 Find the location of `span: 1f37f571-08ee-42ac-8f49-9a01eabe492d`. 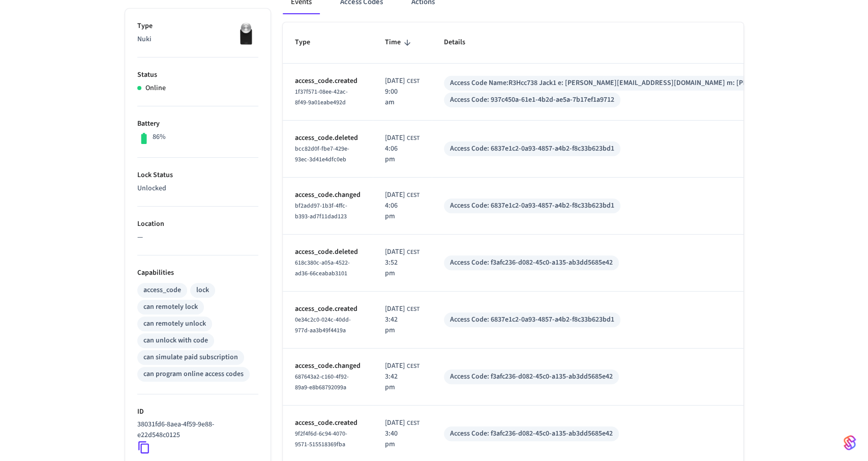

span: 1f37f571-08ee-42ac-8f49-9a01eabe492d is located at coordinates (321, 97).